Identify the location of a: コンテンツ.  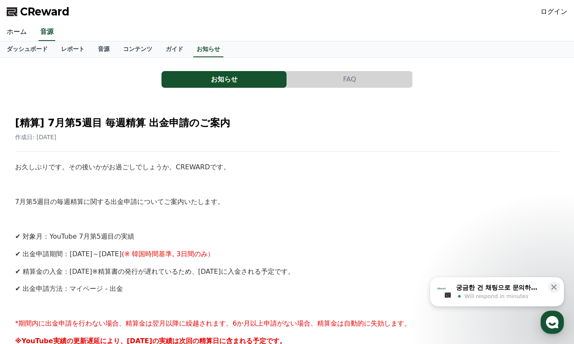
(138, 49).